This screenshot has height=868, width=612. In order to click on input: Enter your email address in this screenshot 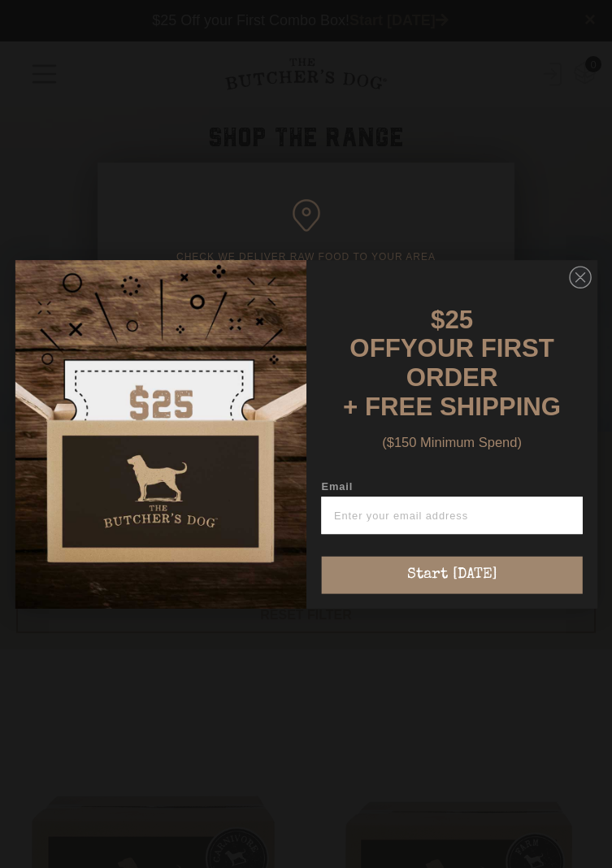, I will do `click(450, 516)`.